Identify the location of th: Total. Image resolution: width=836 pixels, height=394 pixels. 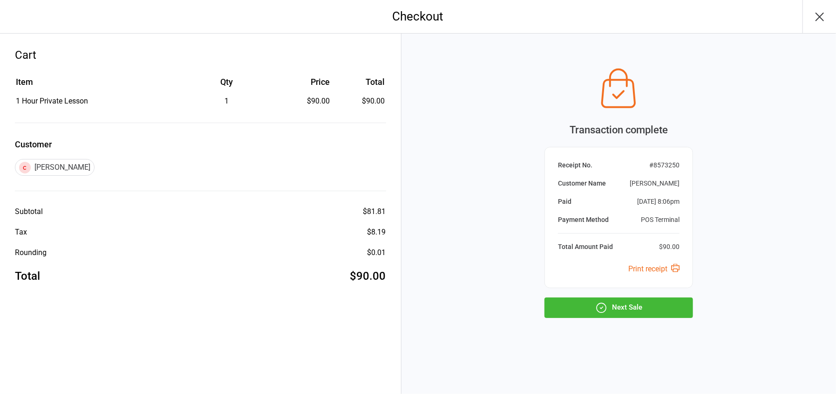
(359, 85).